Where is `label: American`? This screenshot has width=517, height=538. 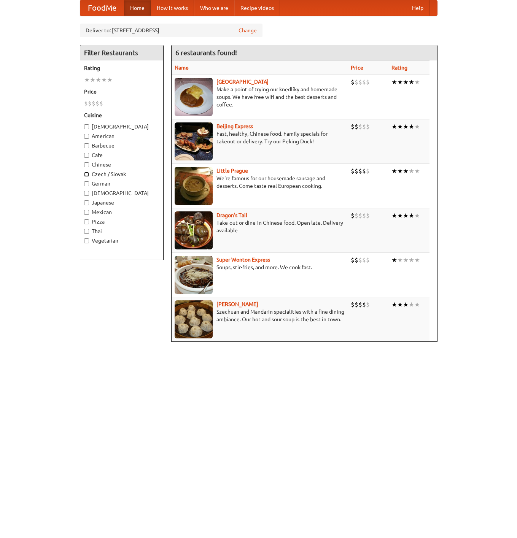
label: American is located at coordinates (122, 136).